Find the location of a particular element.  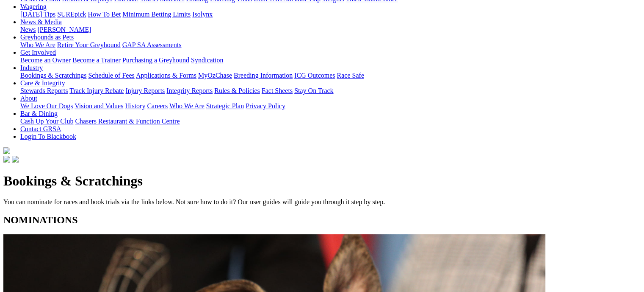

a: GAP SA Assessments is located at coordinates (152, 44).